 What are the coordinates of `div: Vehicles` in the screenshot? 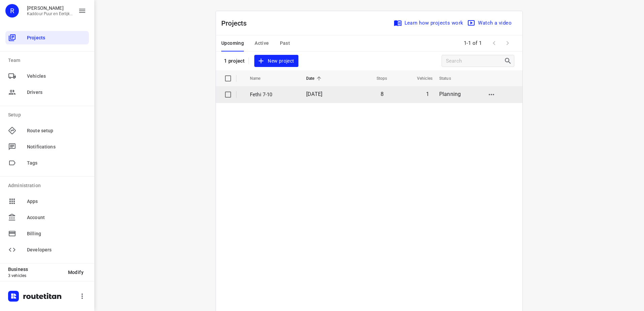 It's located at (47, 76).